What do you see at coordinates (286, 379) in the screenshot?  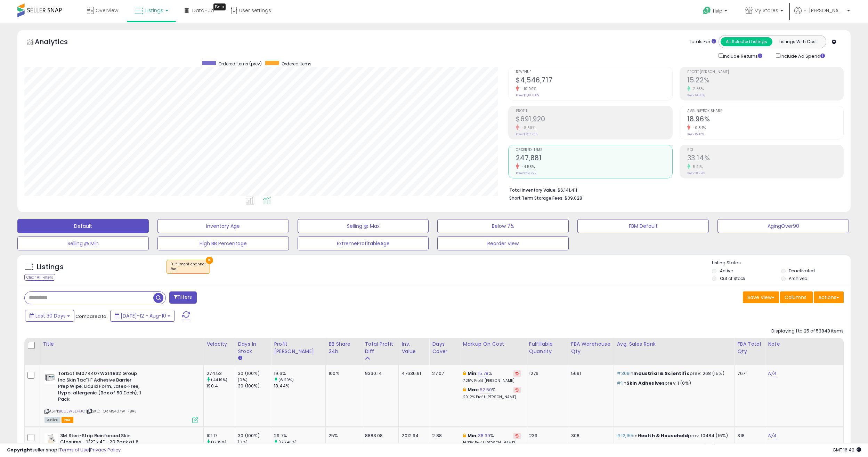 I see `small: (6.29%)` at bounding box center [286, 379].